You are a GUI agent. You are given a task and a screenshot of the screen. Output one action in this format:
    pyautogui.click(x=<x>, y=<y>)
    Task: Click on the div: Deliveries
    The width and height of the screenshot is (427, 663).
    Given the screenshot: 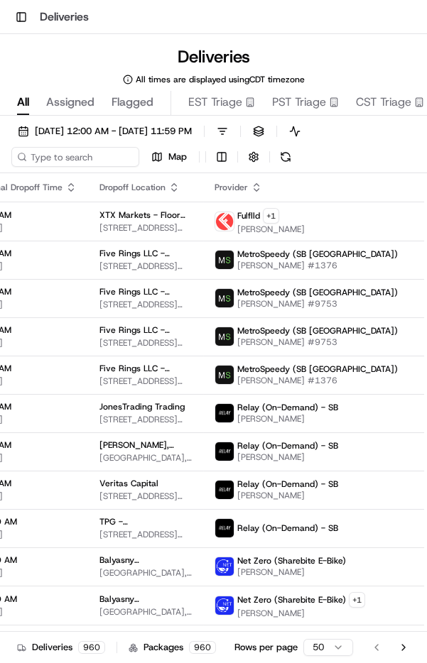 What is the action you would take?
    pyautogui.click(x=61, y=648)
    